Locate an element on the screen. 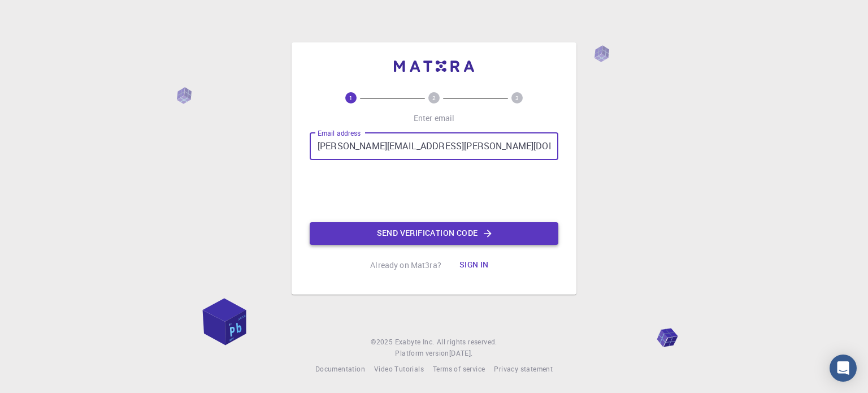 Image resolution: width=868 pixels, height=393 pixels. span: Privacy statement is located at coordinates (523, 369).